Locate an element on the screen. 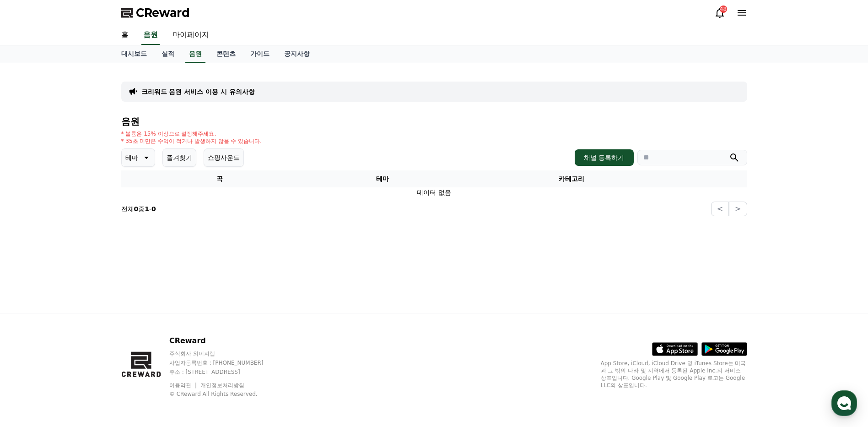  a: 이용약관 is located at coordinates (184, 385).